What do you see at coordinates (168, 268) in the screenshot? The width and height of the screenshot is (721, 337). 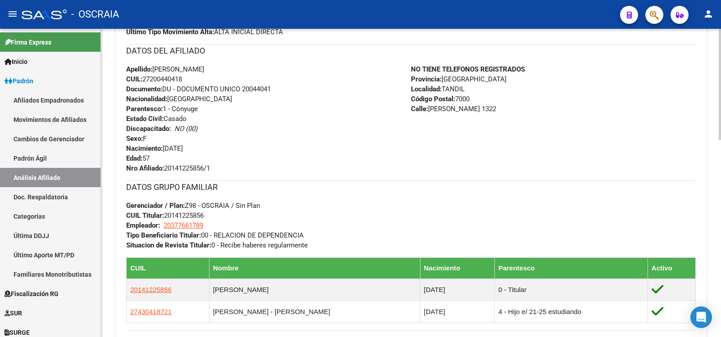 I see `th: CUIL` at bounding box center [168, 268].